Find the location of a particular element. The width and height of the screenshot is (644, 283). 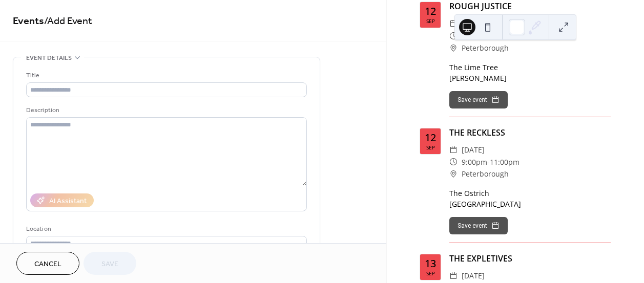

button: Cancel is located at coordinates (48, 263).